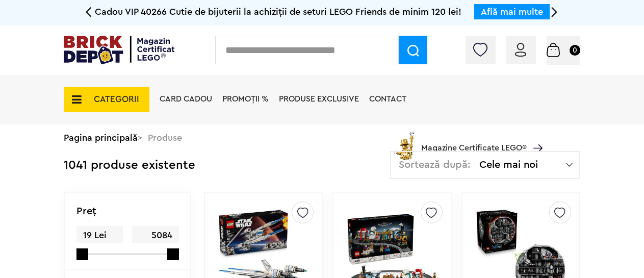  I want to click on a: Contact, so click(388, 99).